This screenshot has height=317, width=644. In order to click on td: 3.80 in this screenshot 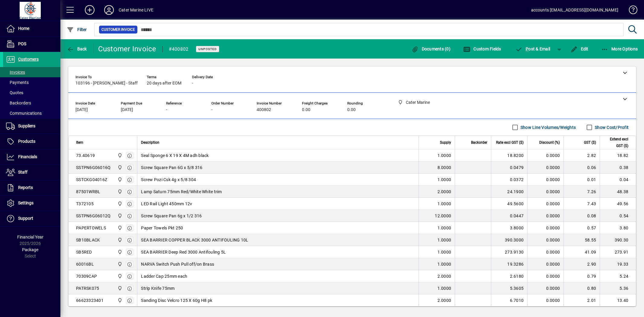, I will do `click(618, 228)`.